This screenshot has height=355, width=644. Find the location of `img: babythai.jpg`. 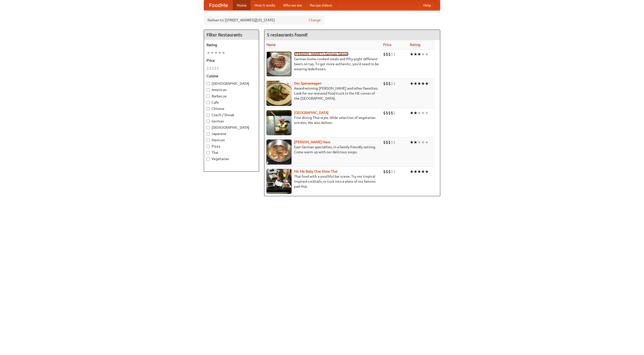

img: babythai.jpg is located at coordinates (279, 181).